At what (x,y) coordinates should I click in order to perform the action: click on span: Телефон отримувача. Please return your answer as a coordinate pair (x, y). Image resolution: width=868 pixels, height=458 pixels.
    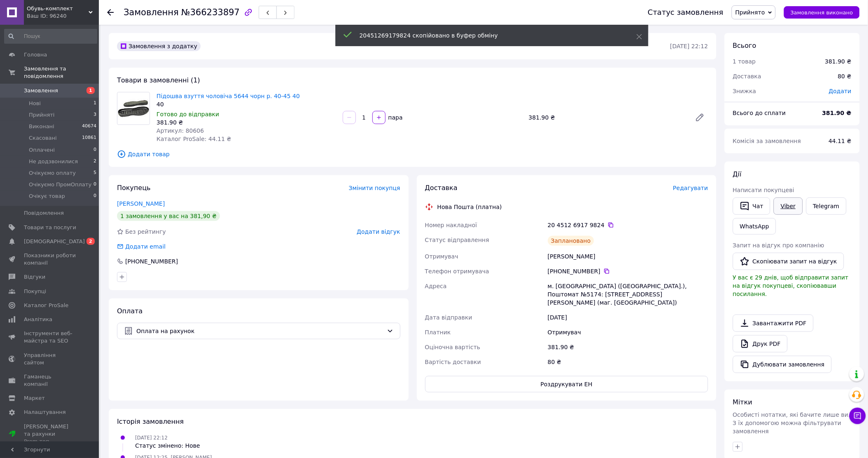
    Looking at the image, I should click on (458, 271).